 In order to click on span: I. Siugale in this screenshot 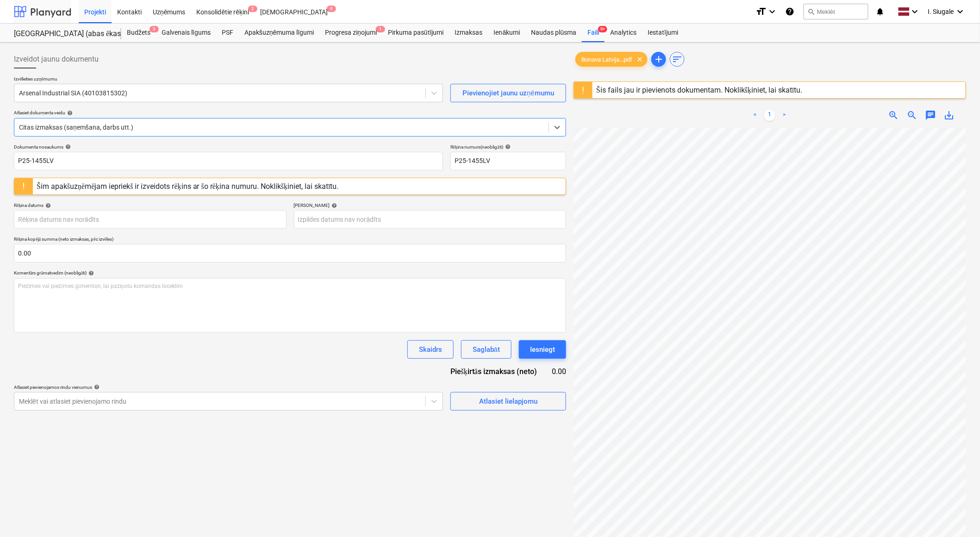, I will do `click(940, 12)`.